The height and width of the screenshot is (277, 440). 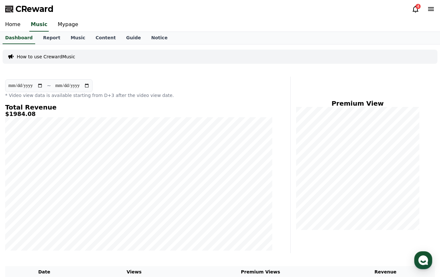 I want to click on a: Content, so click(x=105, y=38).